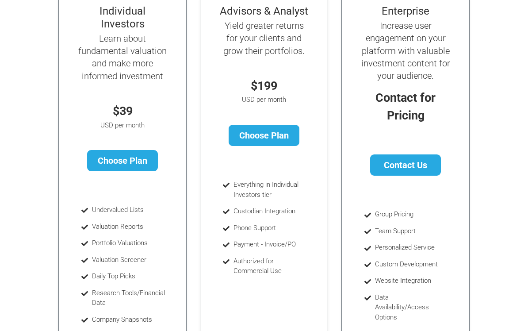 This screenshot has height=331, width=528. What do you see at coordinates (122, 111) in the screenshot?
I see `p: $39` at bounding box center [122, 111].